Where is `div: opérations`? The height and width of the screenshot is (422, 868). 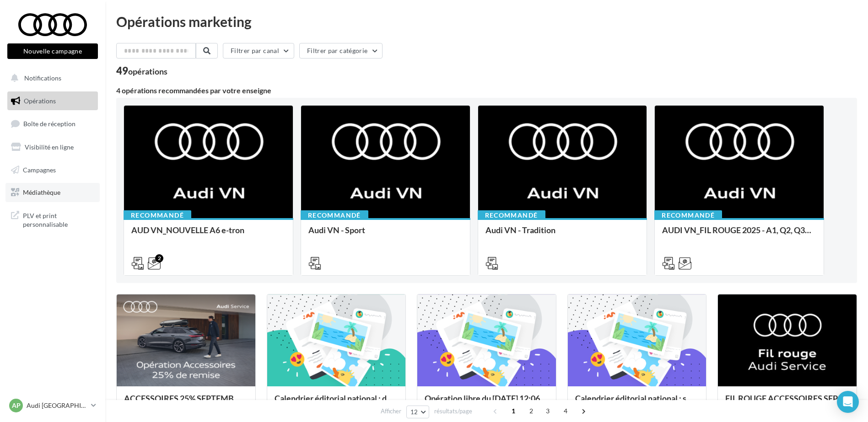 div: opérations is located at coordinates (148, 71).